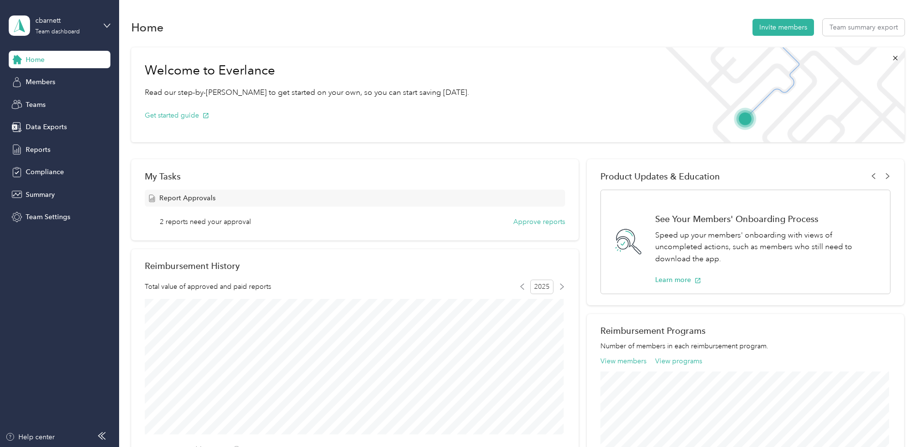 The image size is (921, 447). Describe the element at coordinates (660, 176) in the screenshot. I see `span: Product Updates & Education` at that location.